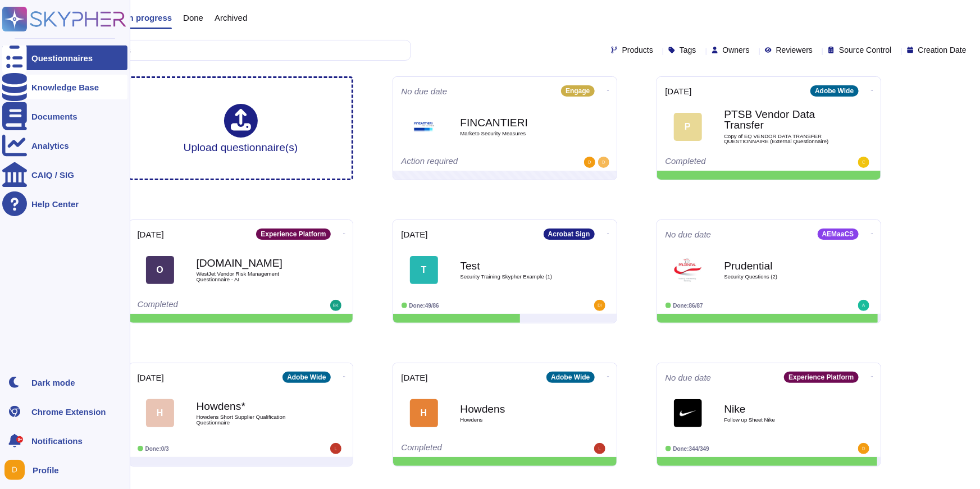 Image resolution: width=980 pixels, height=489 pixels. Describe the element at coordinates (781, 119) in the screenshot. I see `b: PTSB Vendor Data Transfer` at that location.